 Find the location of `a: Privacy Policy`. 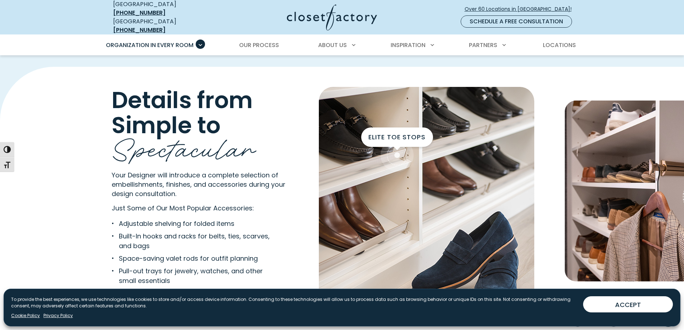

a: Privacy Policy is located at coordinates (58, 315).